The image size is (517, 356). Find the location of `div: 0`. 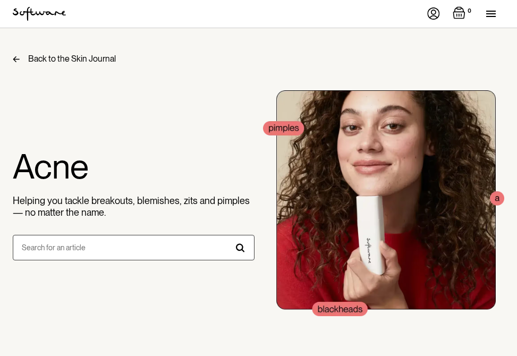

div: 0 is located at coordinates (469, 11).